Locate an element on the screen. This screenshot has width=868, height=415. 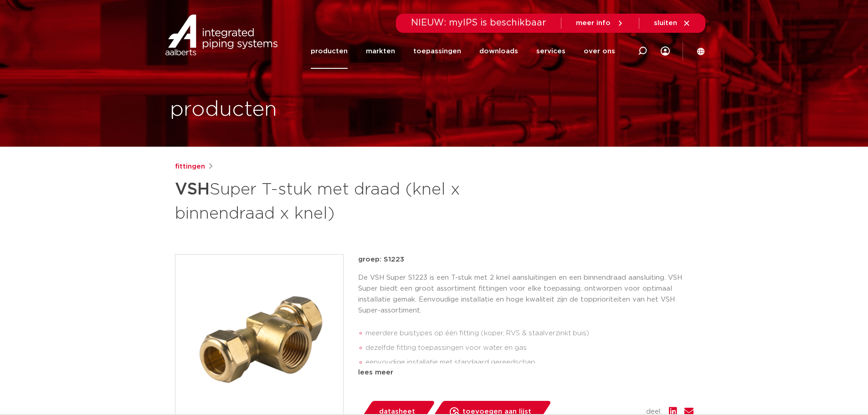
span: sluiten is located at coordinates (665, 23).